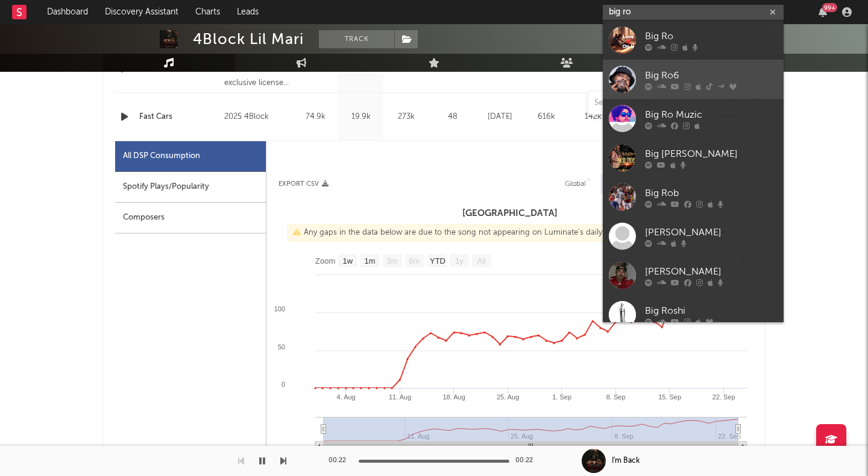 The width and height of the screenshot is (868, 476). I want to click on text: 100, so click(280, 309).